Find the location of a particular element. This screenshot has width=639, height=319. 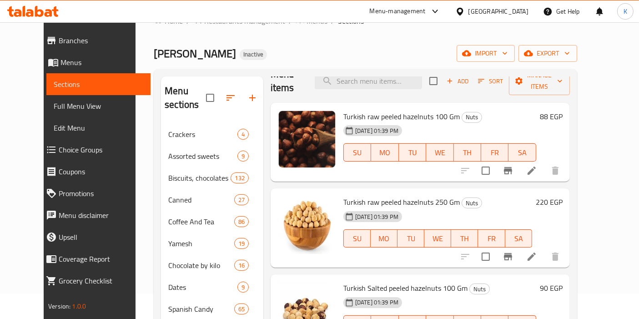

span: Yamesh is located at coordinates (201, 243).